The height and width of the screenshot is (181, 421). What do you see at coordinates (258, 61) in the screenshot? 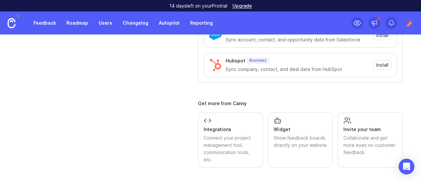
I see `p: Business` at bounding box center [258, 61].